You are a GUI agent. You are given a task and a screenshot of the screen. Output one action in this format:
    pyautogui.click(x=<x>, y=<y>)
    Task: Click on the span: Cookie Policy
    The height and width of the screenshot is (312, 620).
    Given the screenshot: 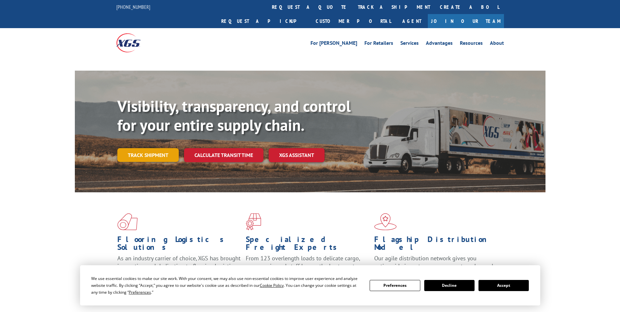 What is the action you would take?
    pyautogui.click(x=272, y=285)
    